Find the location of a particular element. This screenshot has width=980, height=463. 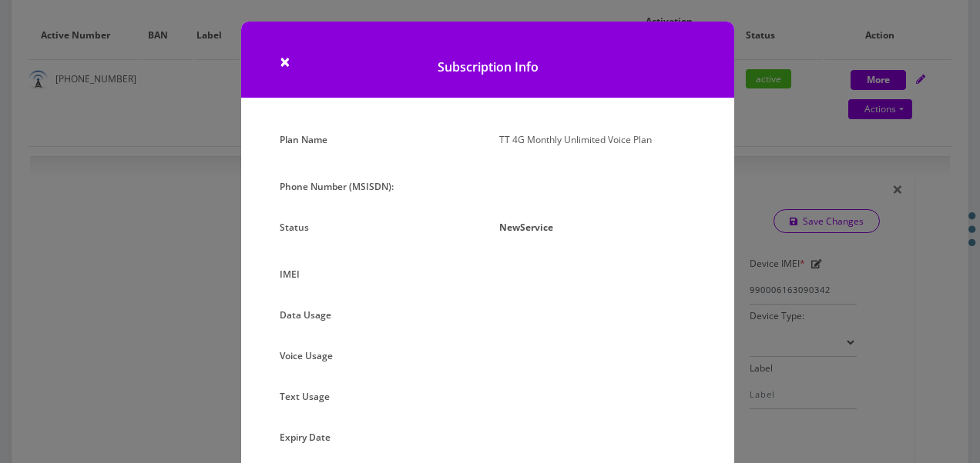

p: TT 4G Monthly Unlimited Voice Plan is located at coordinates (597, 139).